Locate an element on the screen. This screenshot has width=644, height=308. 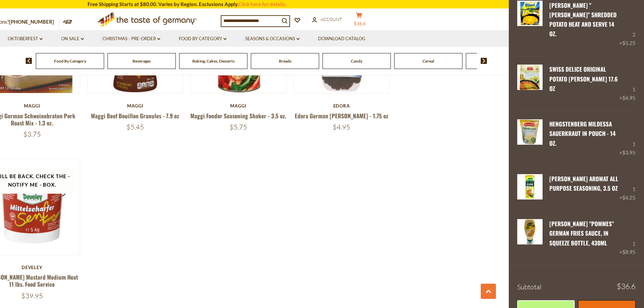
a: Account is located at coordinates (327, 20).